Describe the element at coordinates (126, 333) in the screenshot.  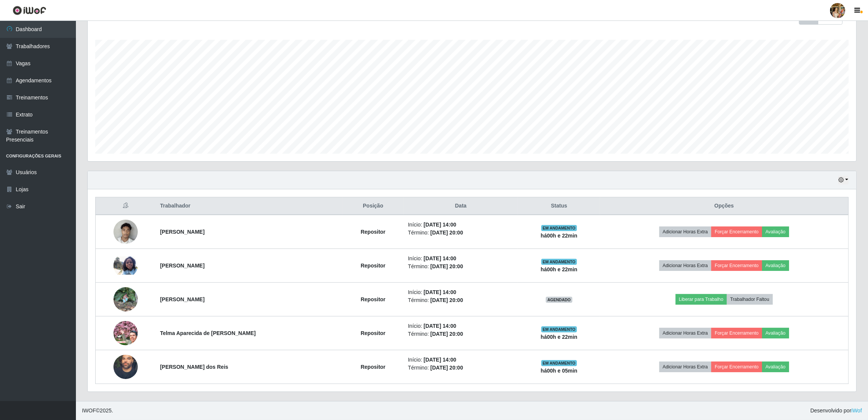
I see `img: 1753488226695.jpeg` at that location.